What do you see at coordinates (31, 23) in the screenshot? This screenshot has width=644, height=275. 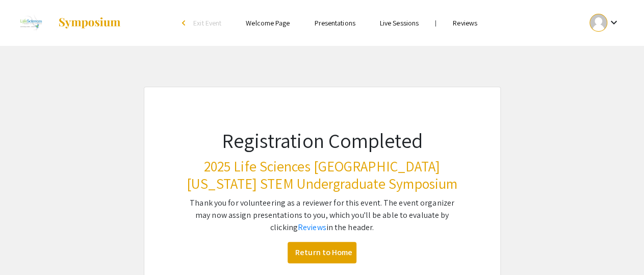 I see `img: 2025 Life Sciences South Florida STEM Undergraduate Symposium` at bounding box center [31, 23].